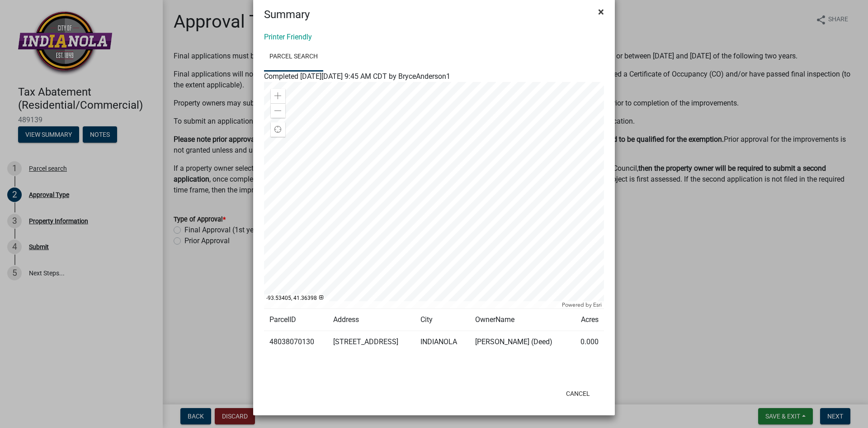 The height and width of the screenshot is (428, 868). What do you see at coordinates (578, 393) in the screenshot?
I see `button: Cancel` at bounding box center [578, 393].